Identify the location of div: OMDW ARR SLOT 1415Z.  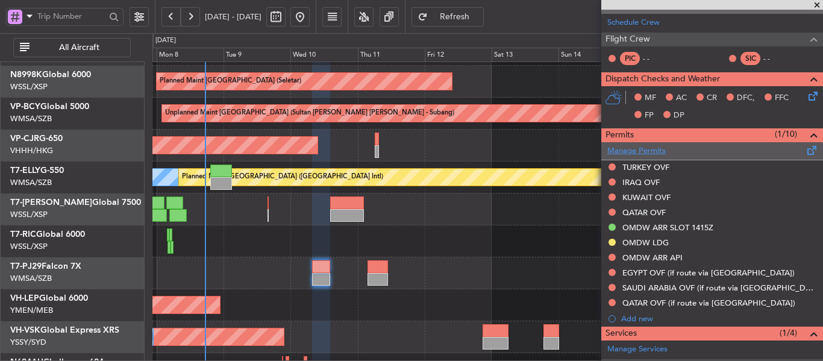
(668, 227).